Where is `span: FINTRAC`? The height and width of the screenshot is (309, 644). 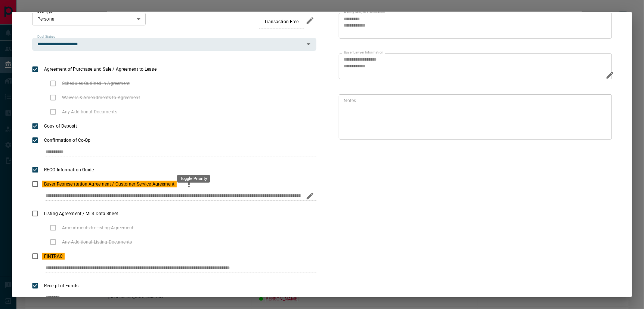
span: FINTRAC is located at coordinates (53, 256).